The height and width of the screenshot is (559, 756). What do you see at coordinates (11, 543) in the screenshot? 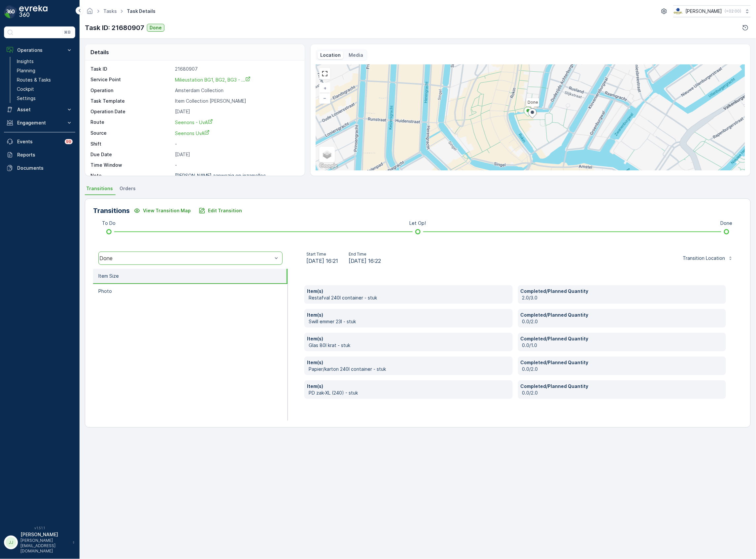
I see `div: JJ` at bounding box center [11, 543].